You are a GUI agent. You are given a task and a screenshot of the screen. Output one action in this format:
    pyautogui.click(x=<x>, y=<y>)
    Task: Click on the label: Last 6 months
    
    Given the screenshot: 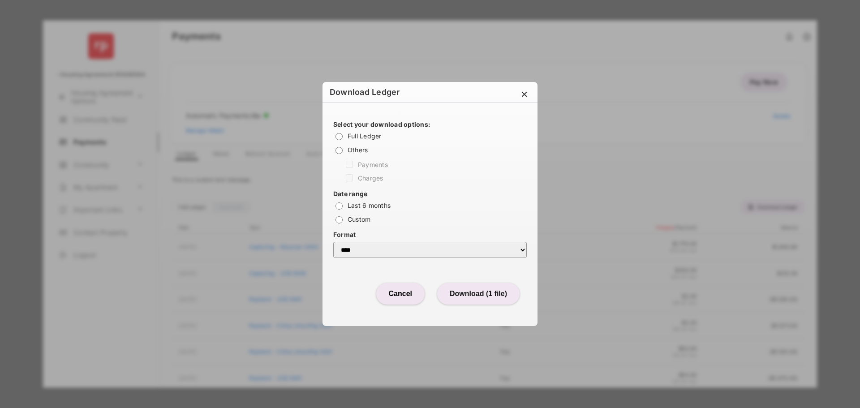 What is the action you would take?
    pyautogui.click(x=369, y=205)
    